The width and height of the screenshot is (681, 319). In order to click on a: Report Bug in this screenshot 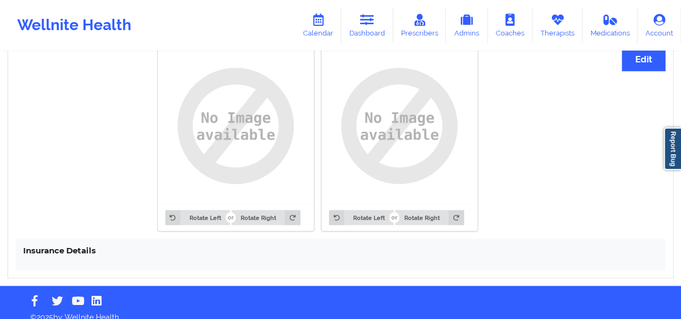, I will do `click(672, 148)`.